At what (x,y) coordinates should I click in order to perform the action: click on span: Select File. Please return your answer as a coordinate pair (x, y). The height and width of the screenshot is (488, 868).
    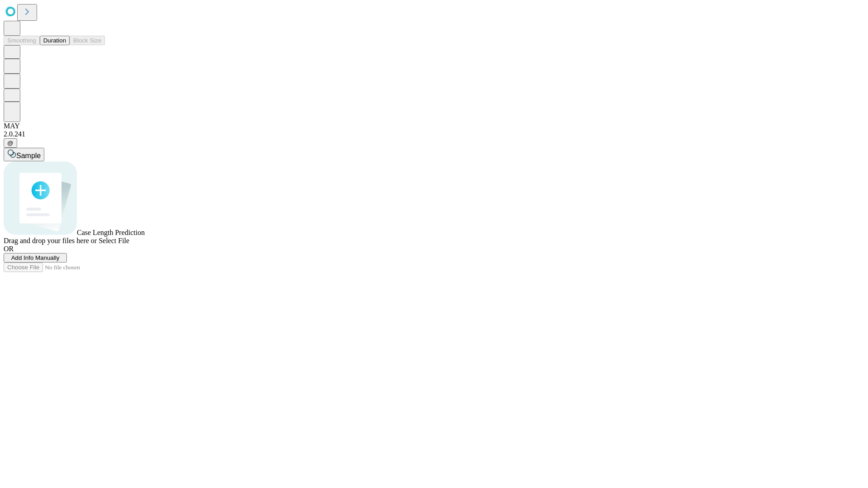
    Looking at the image, I should click on (114, 241).